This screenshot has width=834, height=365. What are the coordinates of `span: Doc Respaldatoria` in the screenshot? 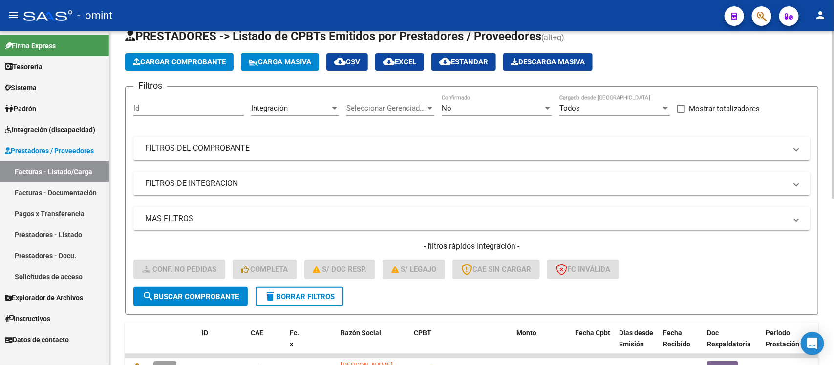 It's located at (729, 339).